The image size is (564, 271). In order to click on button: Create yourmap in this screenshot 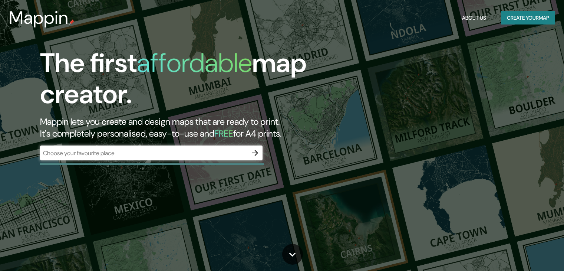, I will do `click(528, 18)`.